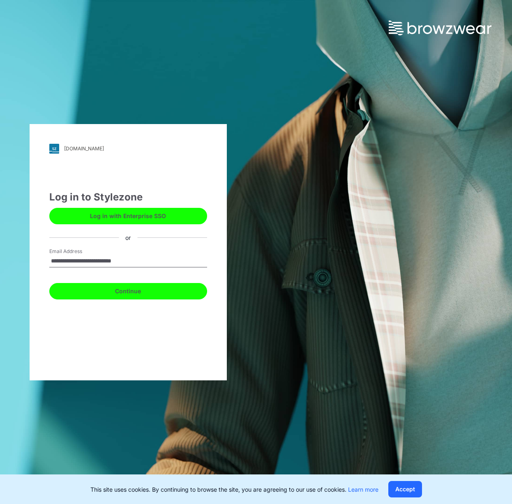 This screenshot has width=512, height=504. What do you see at coordinates (405, 489) in the screenshot?
I see `button: Accept` at bounding box center [405, 489].